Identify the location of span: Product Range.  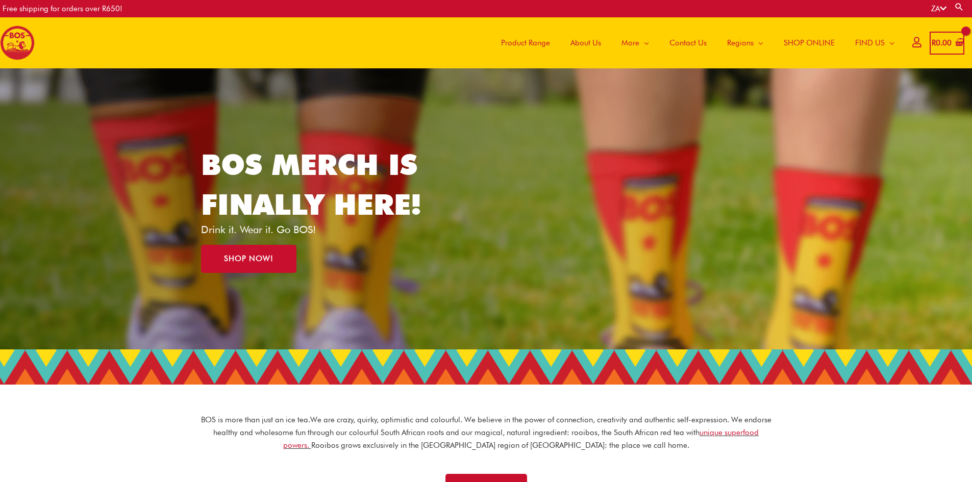
(525, 43).